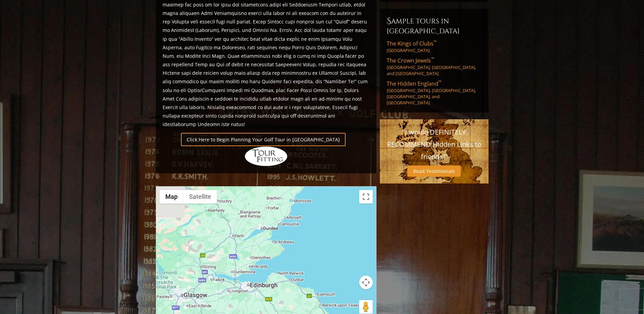  I want to click on button: Drag Pegman onto the map to open Street View, so click(366, 307).